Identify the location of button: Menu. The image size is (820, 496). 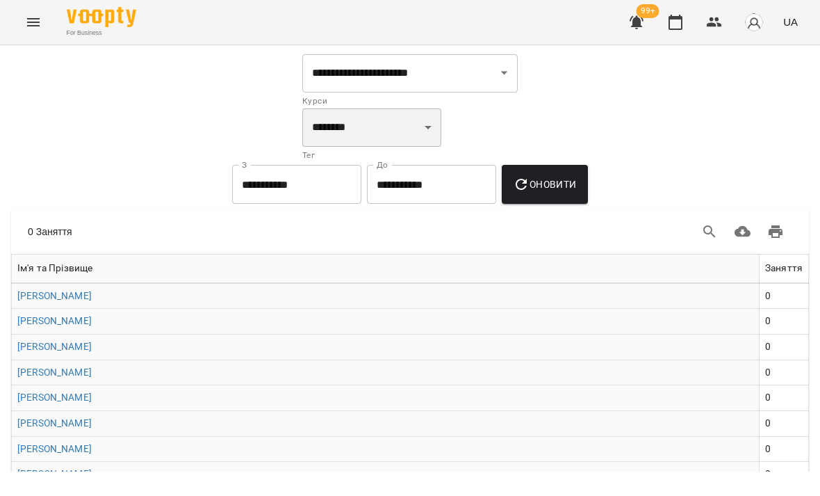
(33, 22).